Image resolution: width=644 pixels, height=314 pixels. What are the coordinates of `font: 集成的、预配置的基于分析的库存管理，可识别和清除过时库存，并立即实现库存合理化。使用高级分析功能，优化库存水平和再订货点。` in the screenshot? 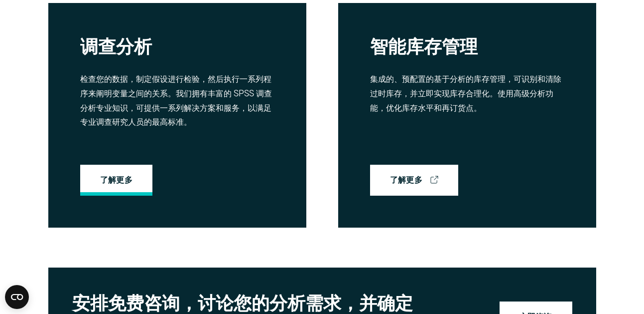 It's located at (466, 94).